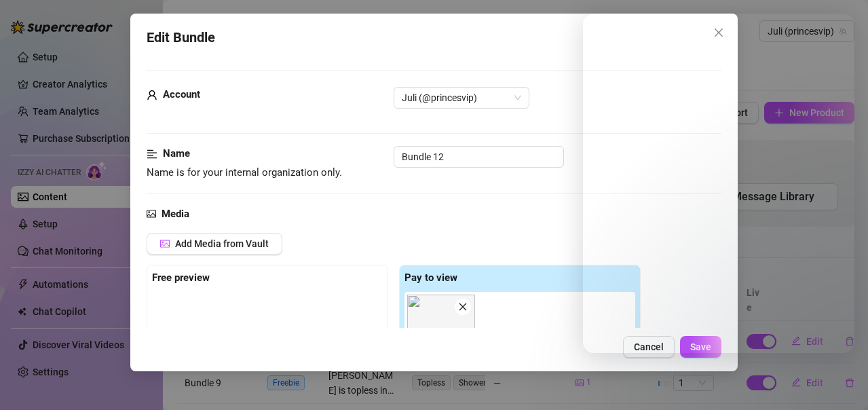  I want to click on span: Add Media from Vault, so click(222, 244).